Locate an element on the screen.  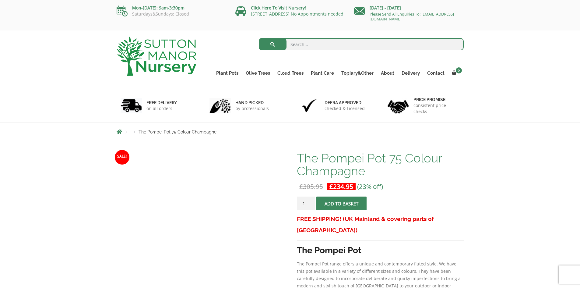
bdi: 305.95 is located at coordinates (311, 186).